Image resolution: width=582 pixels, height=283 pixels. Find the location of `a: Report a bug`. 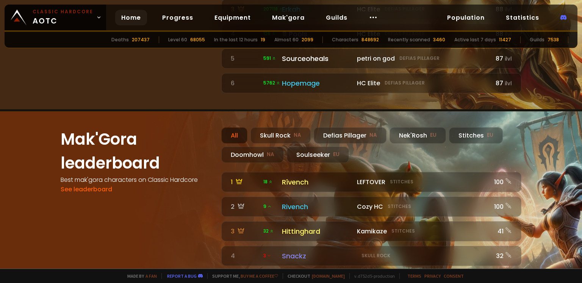

a: Report a bug is located at coordinates (182, 276).